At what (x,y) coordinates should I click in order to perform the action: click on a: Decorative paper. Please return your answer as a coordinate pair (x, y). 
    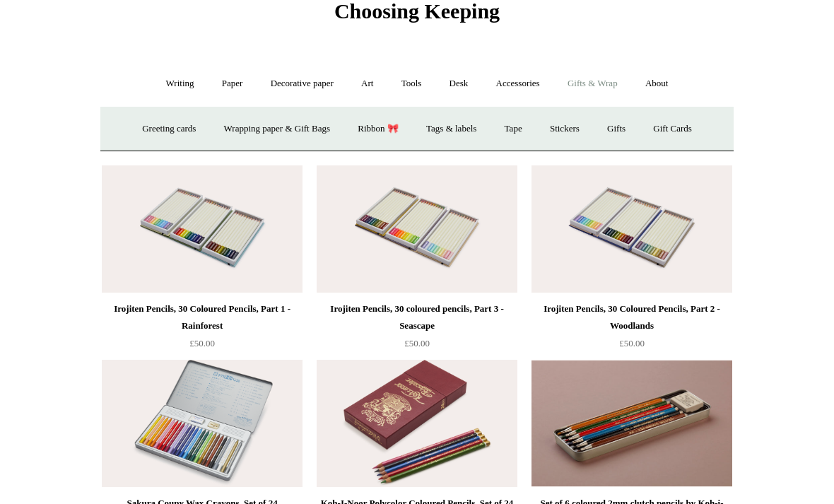
    Looking at the image, I should click on (302, 84).